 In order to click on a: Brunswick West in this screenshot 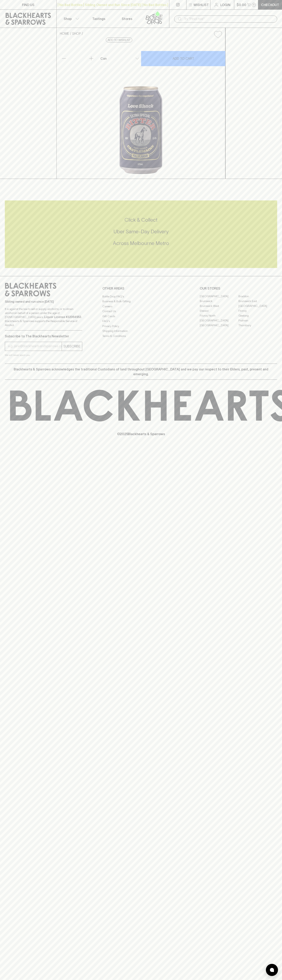, I will do `click(219, 306)`.